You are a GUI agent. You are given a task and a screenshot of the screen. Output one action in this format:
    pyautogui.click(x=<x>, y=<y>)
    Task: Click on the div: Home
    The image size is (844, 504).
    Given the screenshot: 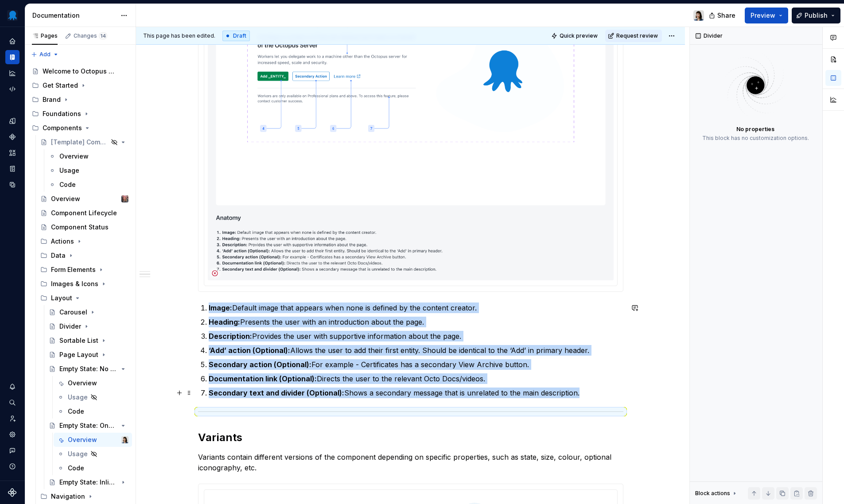 What is the action you would take?
    pyautogui.click(x=12, y=41)
    